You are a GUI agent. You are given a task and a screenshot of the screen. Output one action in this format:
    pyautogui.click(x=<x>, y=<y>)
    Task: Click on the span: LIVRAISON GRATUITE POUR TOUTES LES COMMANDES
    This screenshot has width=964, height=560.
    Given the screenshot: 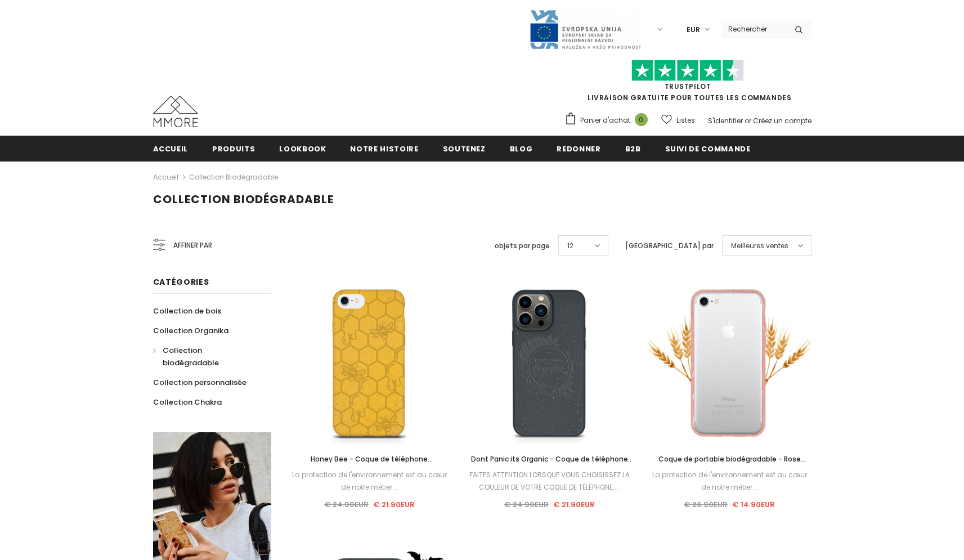 What is the action you would take?
    pyautogui.click(x=688, y=83)
    